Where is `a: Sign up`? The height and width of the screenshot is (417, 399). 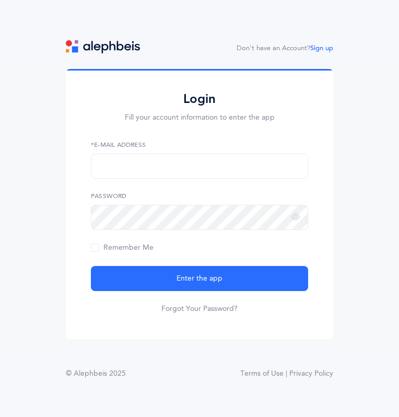 a: Sign up is located at coordinates (322, 48).